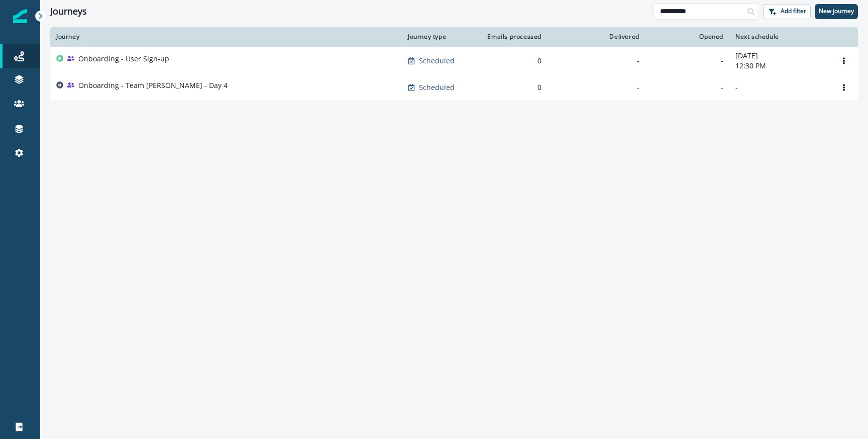 The width and height of the screenshot is (868, 439). What do you see at coordinates (68, 12) in the screenshot?
I see `h1: Journeys` at bounding box center [68, 12].